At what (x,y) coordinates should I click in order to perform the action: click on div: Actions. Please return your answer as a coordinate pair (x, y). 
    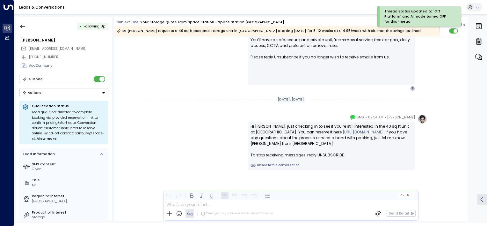
    Looking at the image, I should click on (32, 92).